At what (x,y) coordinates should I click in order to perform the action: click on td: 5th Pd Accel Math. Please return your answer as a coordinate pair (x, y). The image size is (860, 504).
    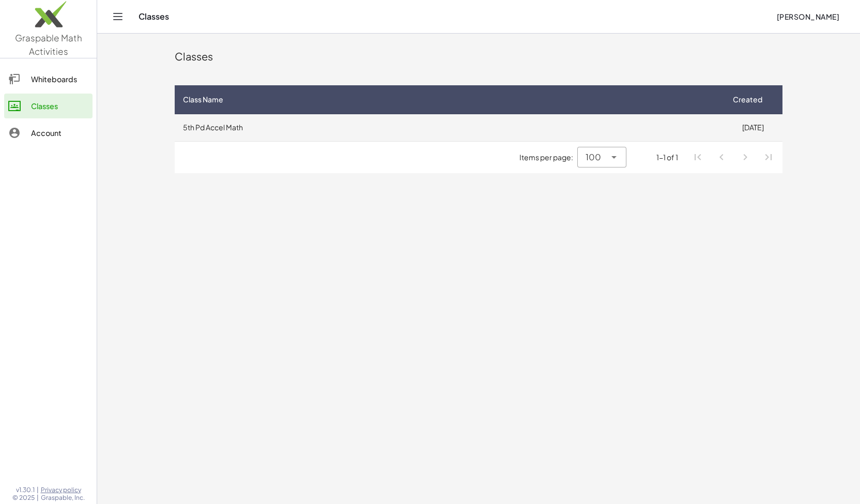
    Looking at the image, I should click on (448, 128).